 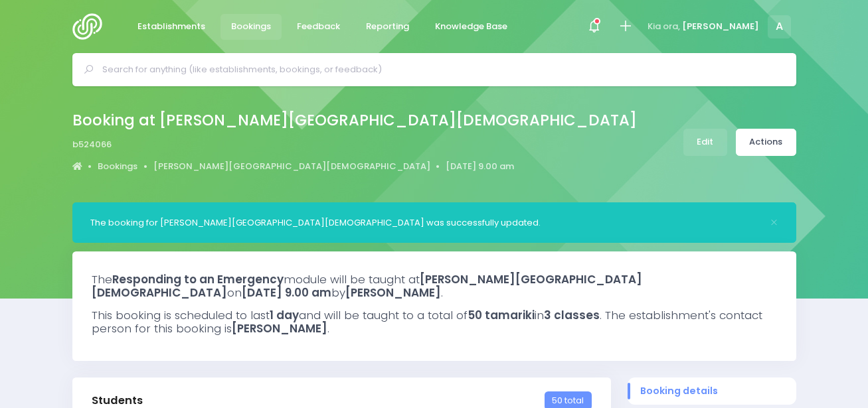 I want to click on span: Booking details, so click(x=712, y=391).